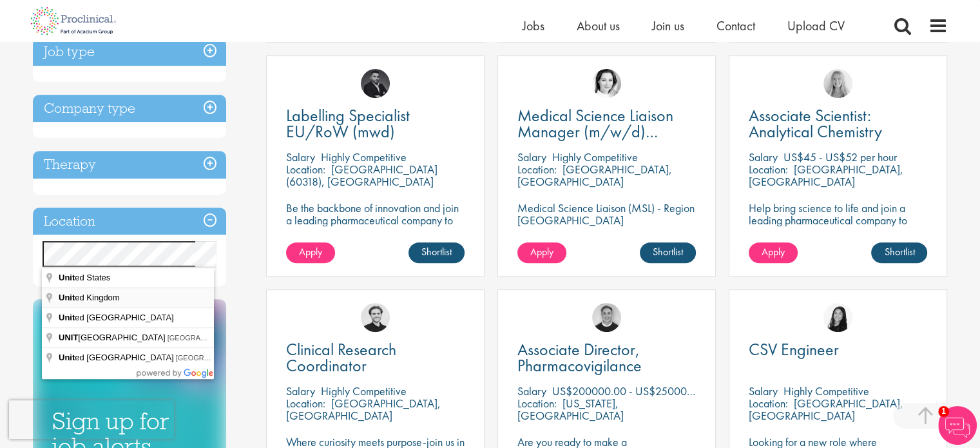 This screenshot has width=980, height=448. Describe the element at coordinates (598, 26) in the screenshot. I see `span: About us` at that location.